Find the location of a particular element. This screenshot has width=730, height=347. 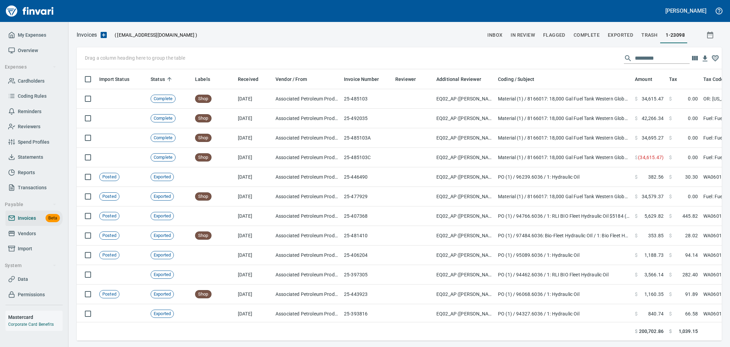

td: PO (1) / 96068.6036 / 1: Hydraulic Oil is located at coordinates (564, 294).